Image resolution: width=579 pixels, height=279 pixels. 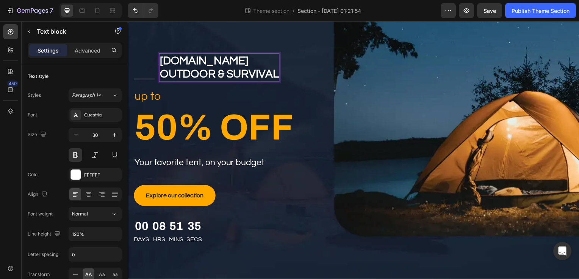 I want to click on div: 35, so click(x=67, y=207).